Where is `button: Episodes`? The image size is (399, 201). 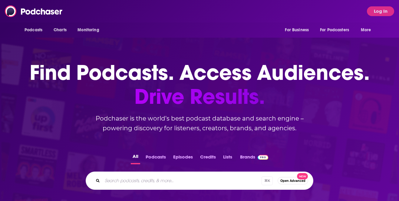
button: Episodes is located at coordinates (183, 158).